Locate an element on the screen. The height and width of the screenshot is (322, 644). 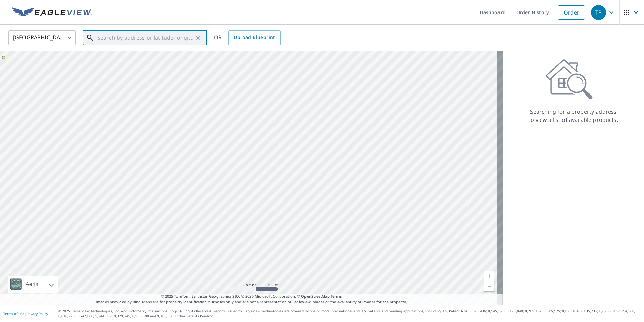
div: OR is located at coordinates (248, 38).